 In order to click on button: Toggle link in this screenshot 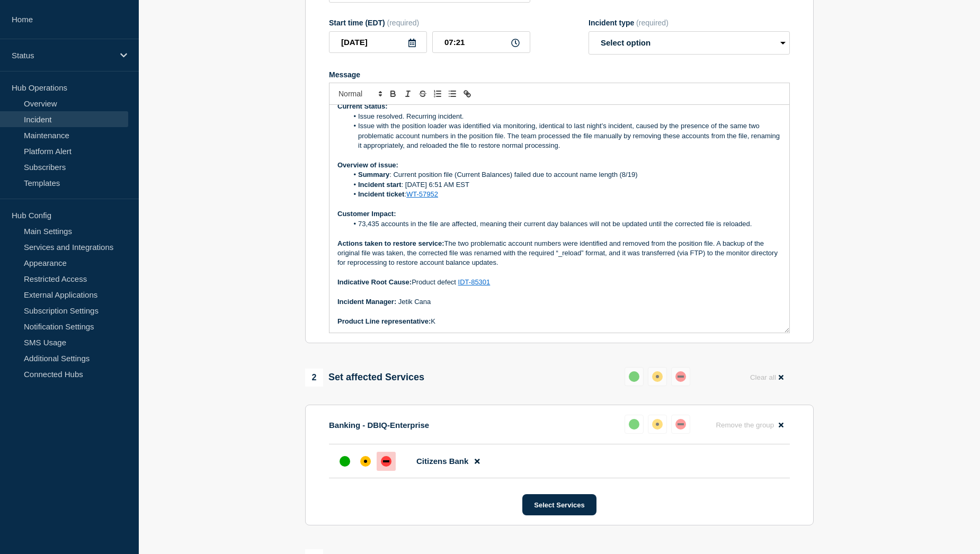, I will do `click(467, 94)`.